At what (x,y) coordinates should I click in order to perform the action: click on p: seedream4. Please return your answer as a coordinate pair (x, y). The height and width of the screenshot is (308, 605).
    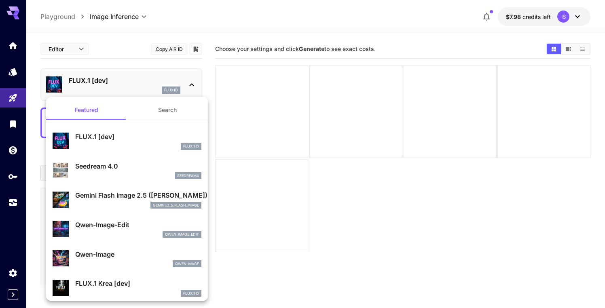
    Looking at the image, I should click on (188, 176).